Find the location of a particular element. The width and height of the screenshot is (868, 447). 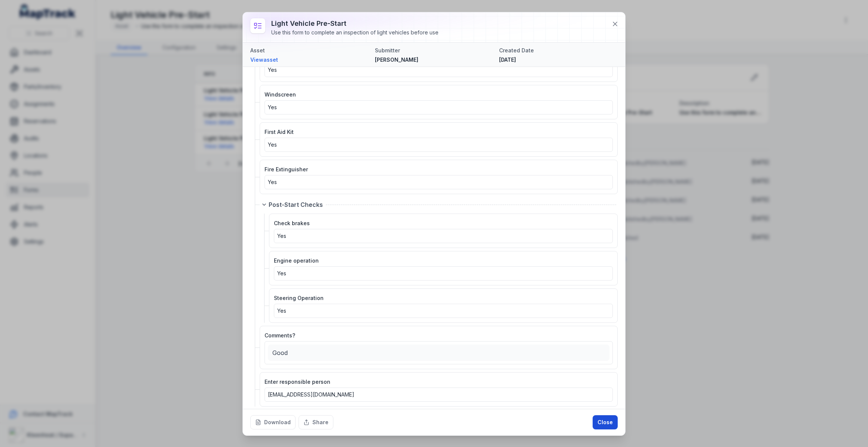

span: Asset is located at coordinates (257, 50).